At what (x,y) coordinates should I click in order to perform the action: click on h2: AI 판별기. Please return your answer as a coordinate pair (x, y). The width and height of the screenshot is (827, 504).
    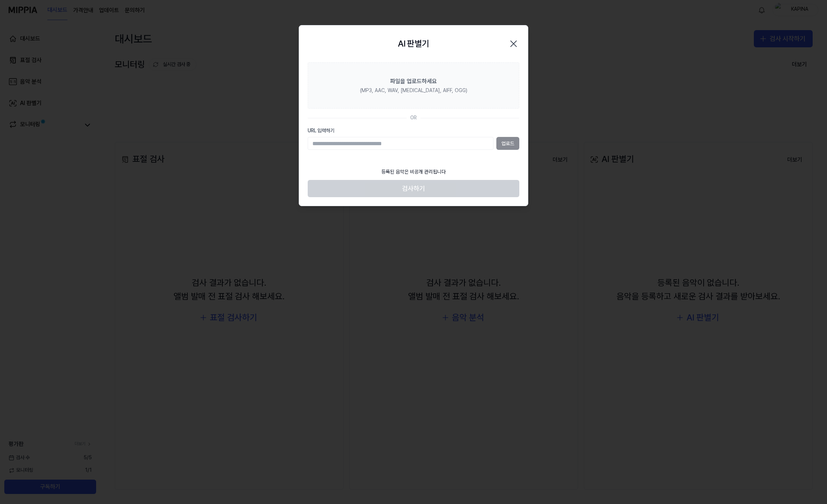
    Looking at the image, I should click on (414, 44).